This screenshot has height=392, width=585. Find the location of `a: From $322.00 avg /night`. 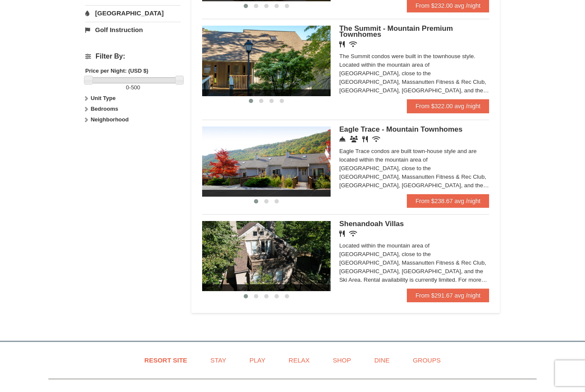

a: From $322.00 avg /night is located at coordinates (448, 106).